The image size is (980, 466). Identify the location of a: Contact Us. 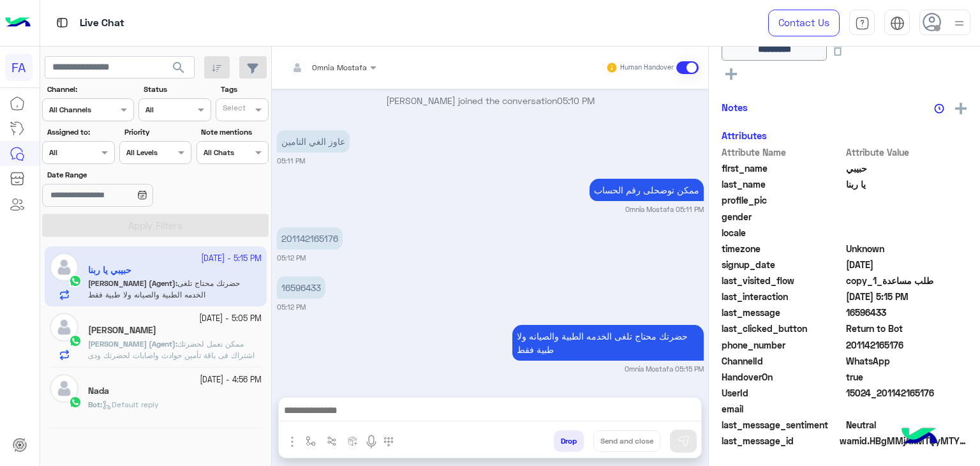
(804, 23).